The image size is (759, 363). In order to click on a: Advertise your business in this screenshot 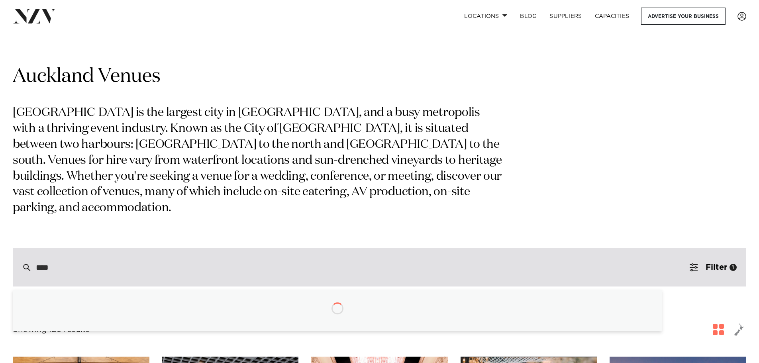, I will do `click(684, 16)`.